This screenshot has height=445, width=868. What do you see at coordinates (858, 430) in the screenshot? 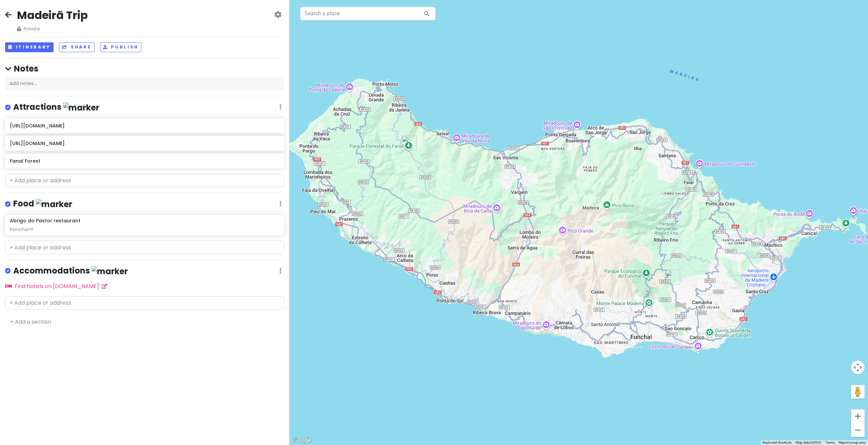
I see `button: Zoom out` at bounding box center [858, 430].